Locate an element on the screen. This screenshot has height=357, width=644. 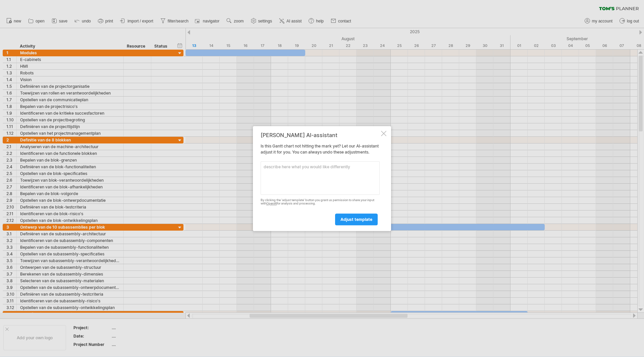
a: OpenAI is located at coordinates (272, 204).